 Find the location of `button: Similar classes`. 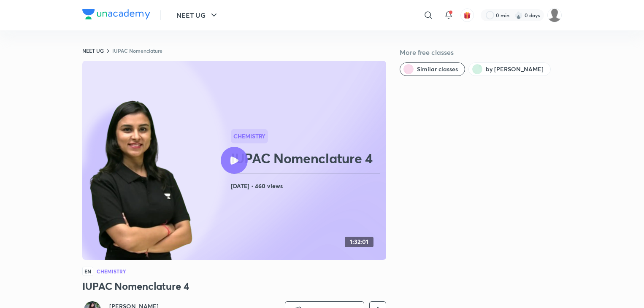

button: Similar classes is located at coordinates (432, 69).